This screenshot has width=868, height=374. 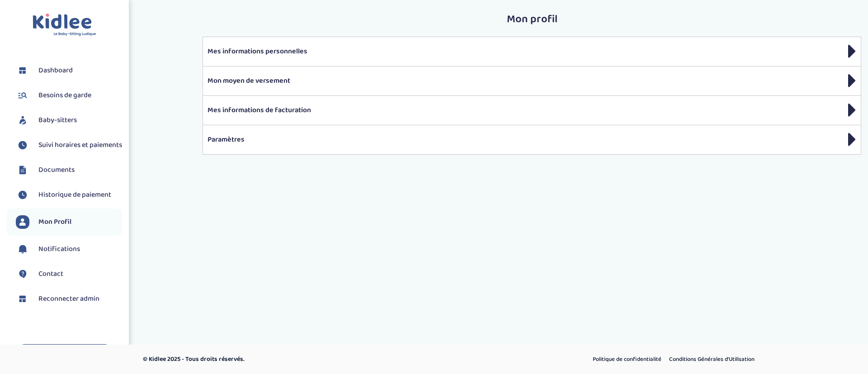 What do you see at coordinates (69, 249) in the screenshot?
I see `a: Notifications` at bounding box center [69, 249].